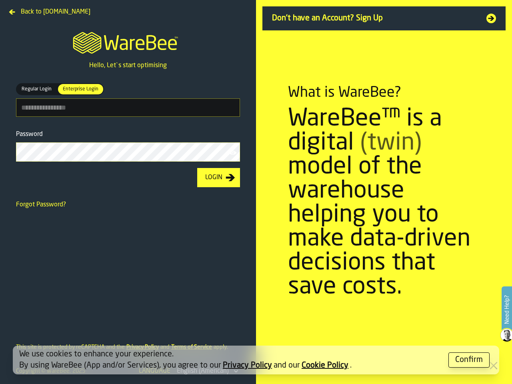 The image size is (512, 384). I want to click on a: Forgot Password?, so click(41, 205).